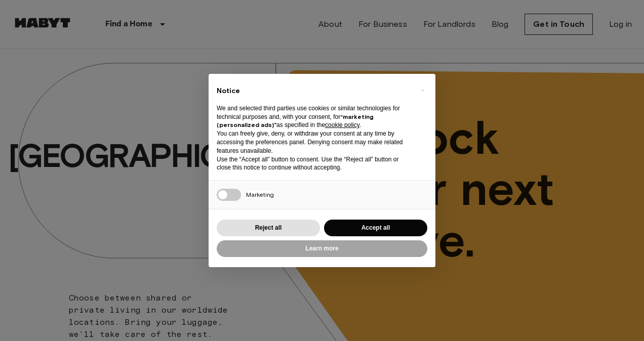 The height and width of the screenshot is (341, 644). I want to click on a: cookie policy, so click(342, 125).